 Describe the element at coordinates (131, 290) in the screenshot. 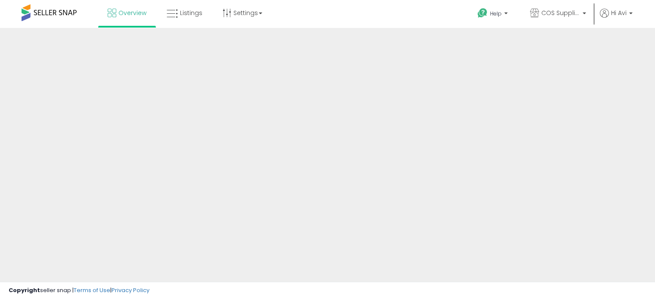

I see `a: Privacy Policy` at that location.